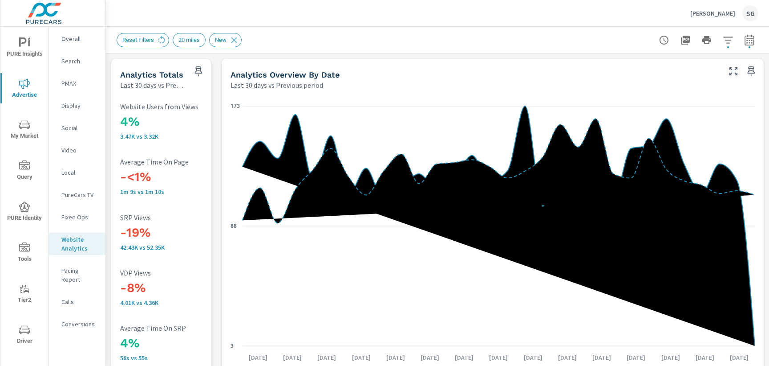 This screenshot has height=366, width=769. What do you see at coordinates (235, 106) in the screenshot?
I see `text: 173` at bounding box center [235, 106].